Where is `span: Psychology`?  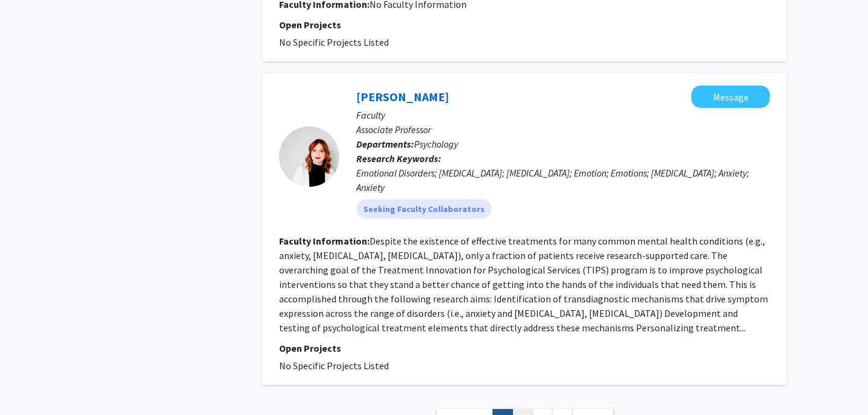 span: Psychology is located at coordinates (436, 144).